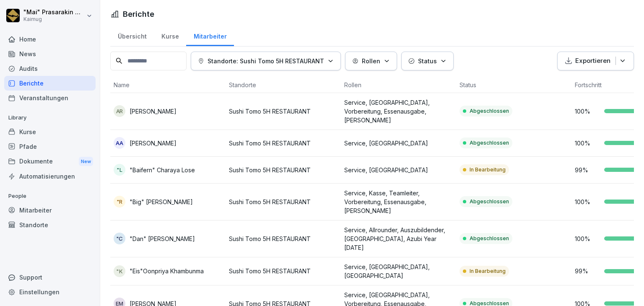  I want to click on div: Übersicht, so click(132, 35).